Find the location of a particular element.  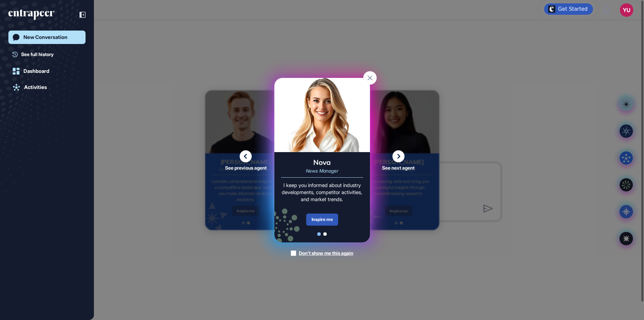

div: entrapeer-logo is located at coordinates (31, 15).